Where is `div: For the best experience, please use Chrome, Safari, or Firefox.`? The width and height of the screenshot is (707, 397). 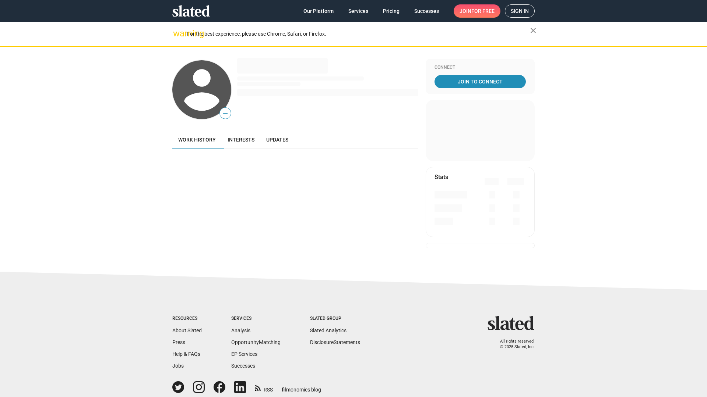
div: For the best experience, please use Chrome, Safari, or Firefox. is located at coordinates (358, 34).